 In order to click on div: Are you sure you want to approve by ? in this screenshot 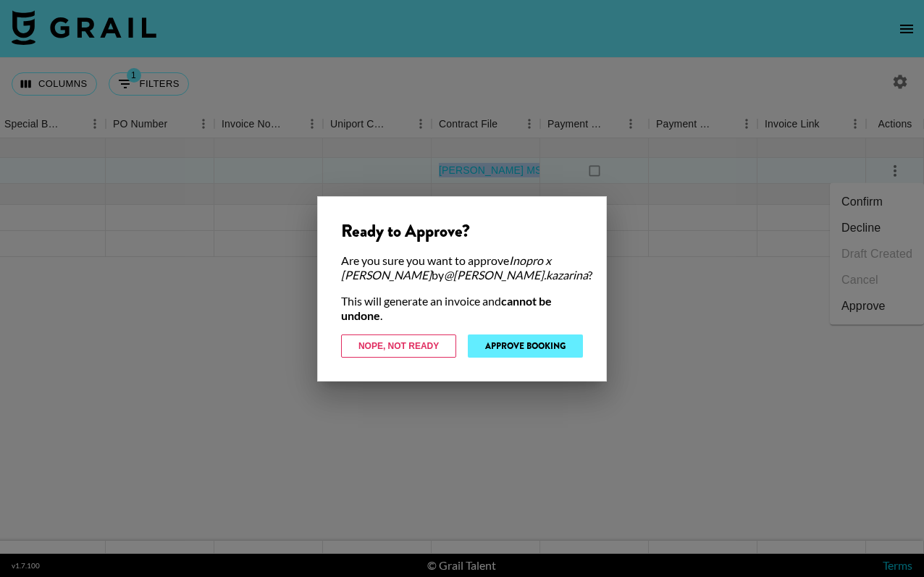, I will do `click(462, 268)`.